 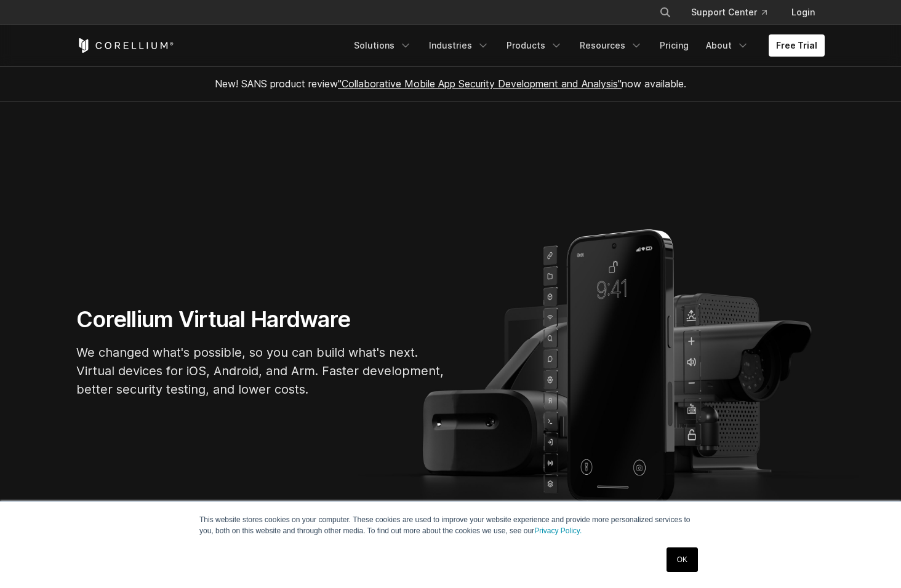 What do you see at coordinates (125, 45) in the screenshot?
I see `a: Corellium Home` at bounding box center [125, 45].